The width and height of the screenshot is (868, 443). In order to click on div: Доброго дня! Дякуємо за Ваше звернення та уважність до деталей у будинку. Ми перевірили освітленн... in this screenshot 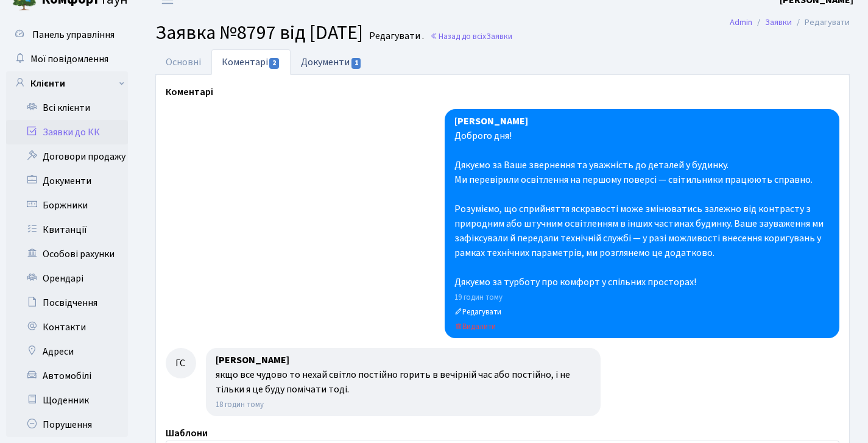, I will do `click(642, 209)`.